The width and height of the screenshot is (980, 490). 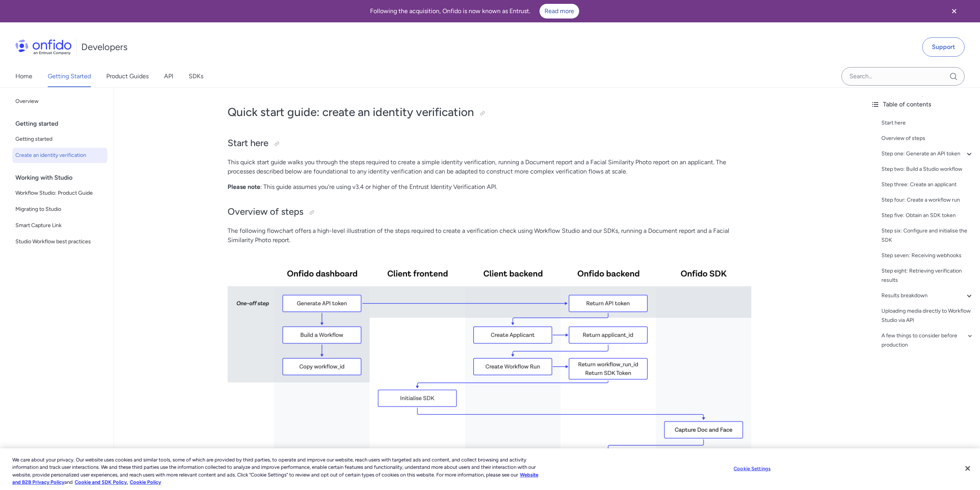 I want to click on a: Support, so click(x=944, y=47).